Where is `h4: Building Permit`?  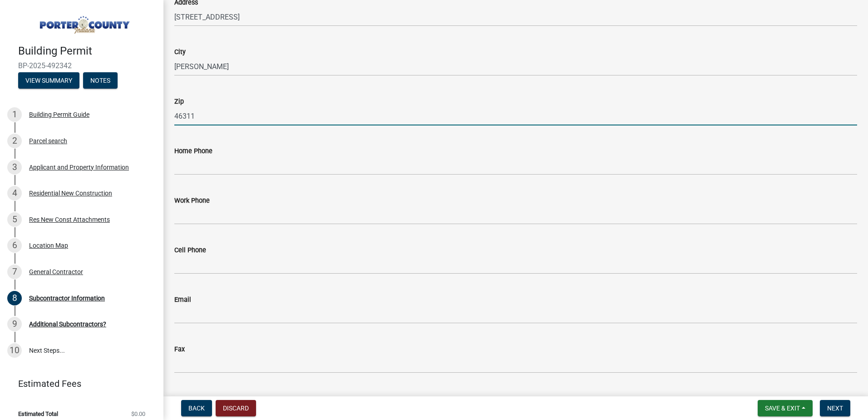
h4: Building Permit is located at coordinates (87, 51).